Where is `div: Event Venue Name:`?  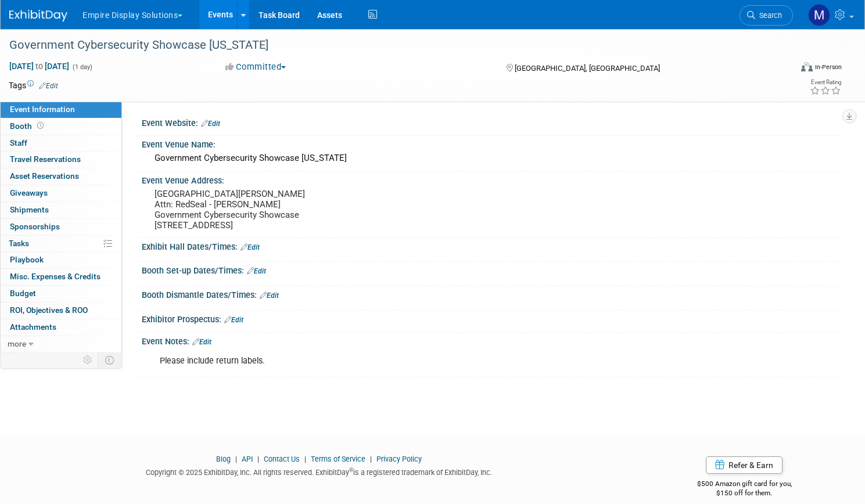
div: Event Venue Name: is located at coordinates (491, 143).